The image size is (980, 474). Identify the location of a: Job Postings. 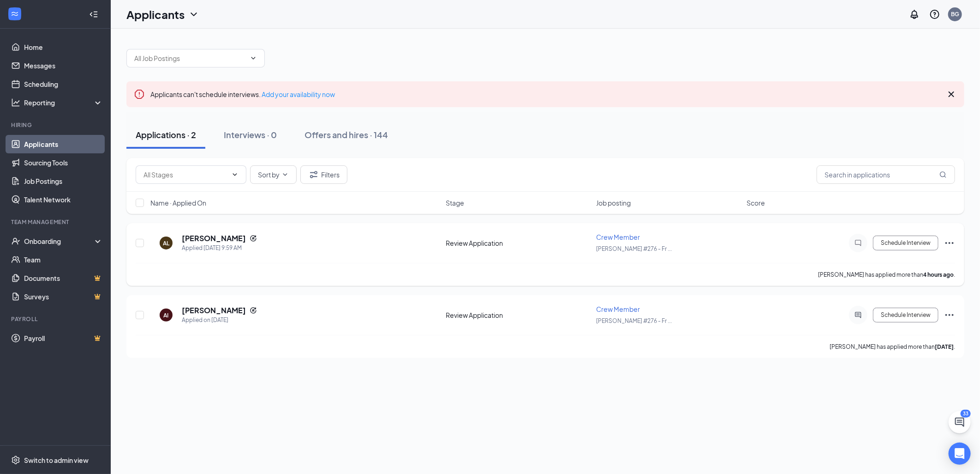
(63, 181).